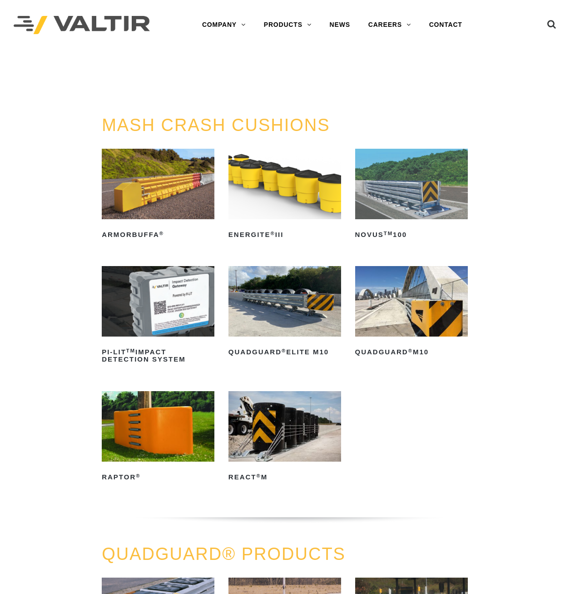  Describe the element at coordinates (446, 25) in the screenshot. I see `a: CONTACT` at that location.